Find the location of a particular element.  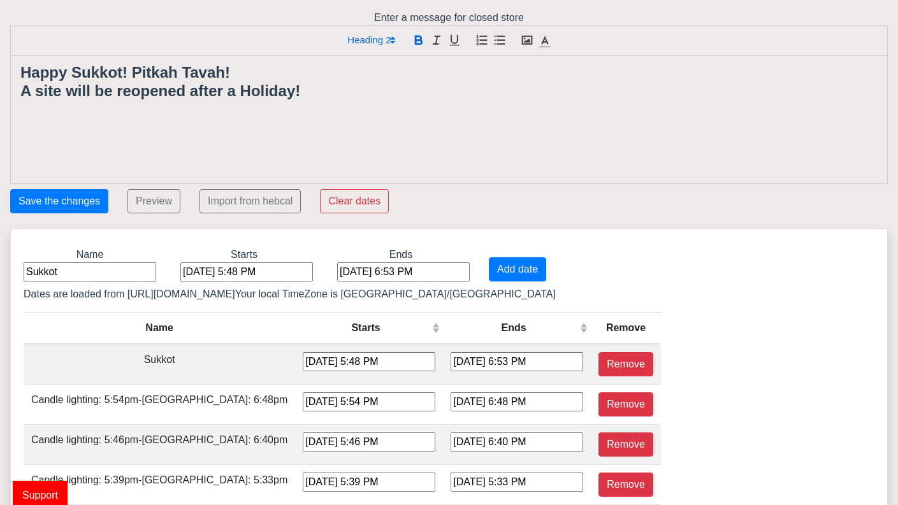

strong: Happy Sukkot! Pitkah Tavah! is located at coordinates (125, 72).